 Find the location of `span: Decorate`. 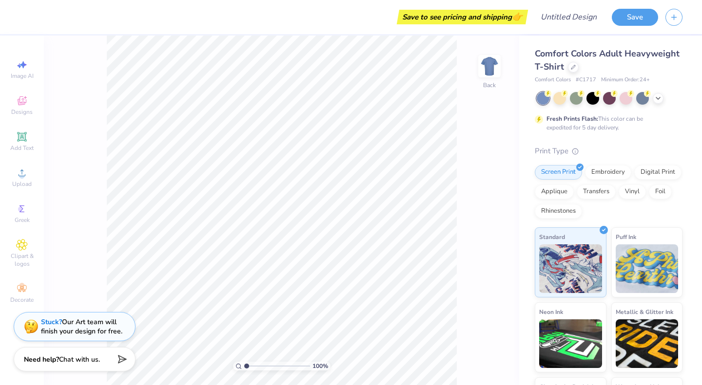

span: Decorate is located at coordinates (22, 300).